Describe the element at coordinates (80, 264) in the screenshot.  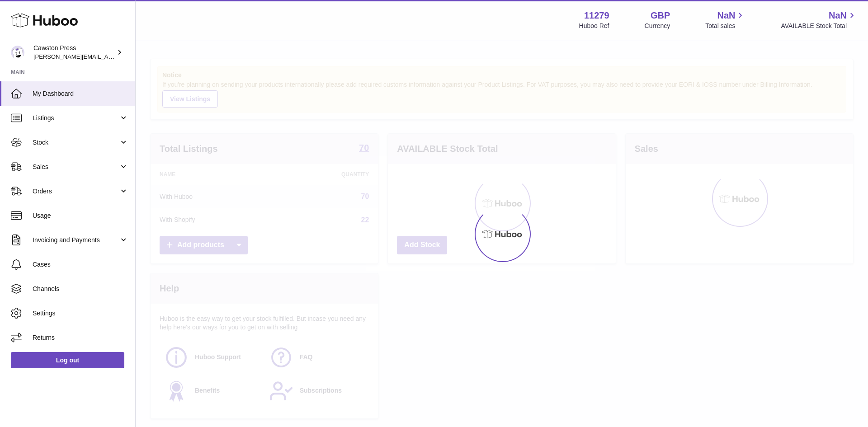
I see `span: Cases` at that location.